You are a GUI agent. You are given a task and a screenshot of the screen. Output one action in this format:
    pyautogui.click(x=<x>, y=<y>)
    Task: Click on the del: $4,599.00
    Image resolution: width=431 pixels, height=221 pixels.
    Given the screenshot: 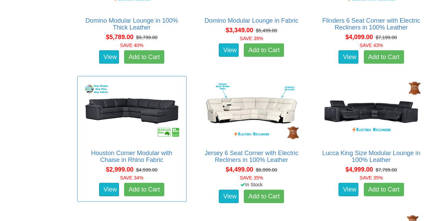 What is the action you would take?
    pyautogui.click(x=147, y=169)
    